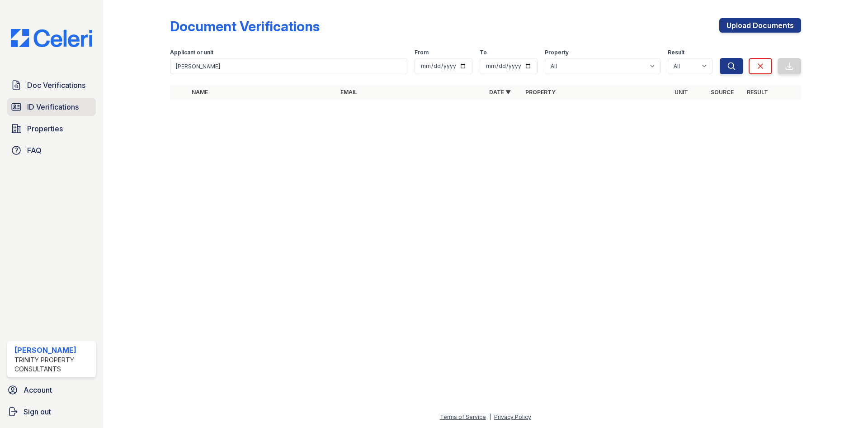 The image size is (868, 428). What do you see at coordinates (38, 389) in the screenshot?
I see `span: Account` at bounding box center [38, 389].